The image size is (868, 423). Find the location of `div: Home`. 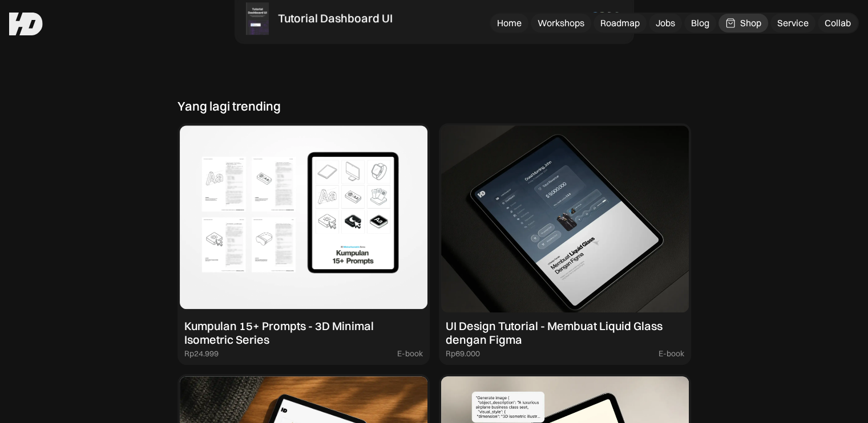

div: Home is located at coordinates (509, 23).